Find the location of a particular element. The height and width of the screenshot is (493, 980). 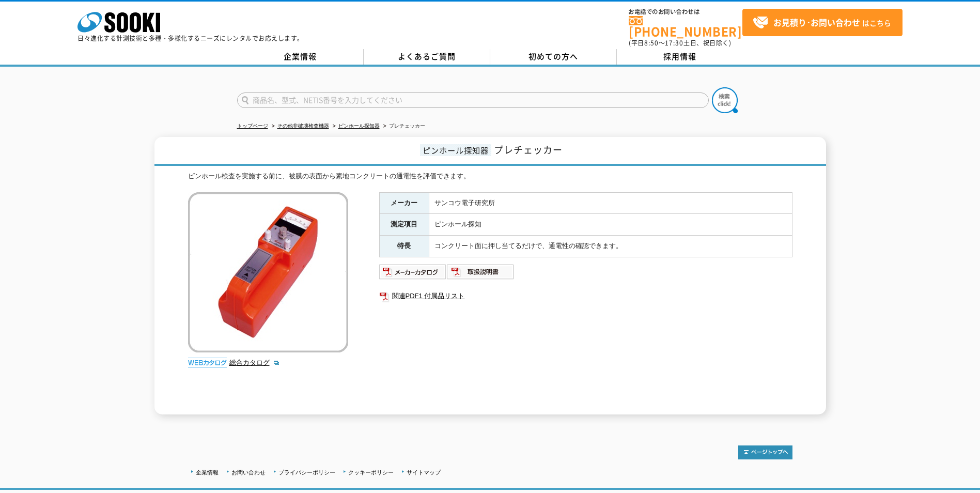

th: 特長 is located at coordinates (404, 246).